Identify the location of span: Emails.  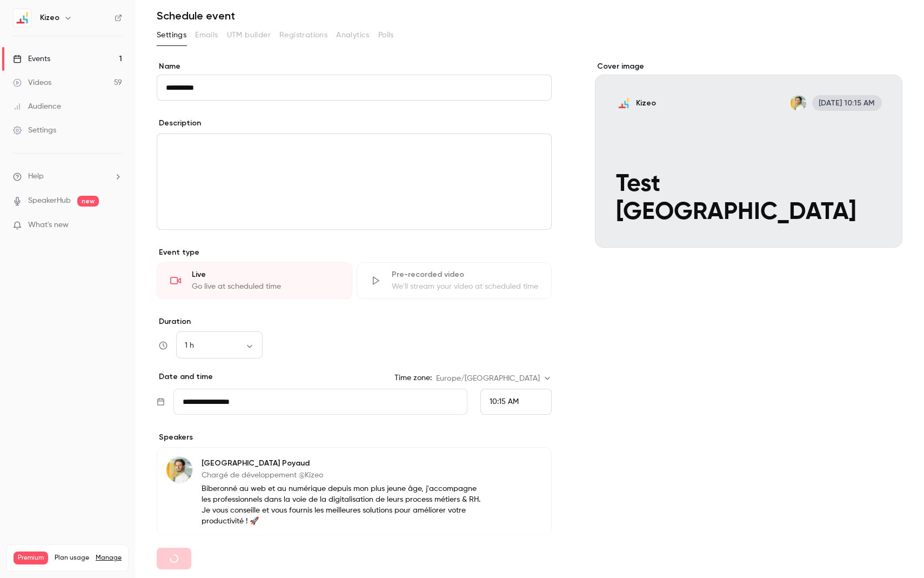
(207, 35).